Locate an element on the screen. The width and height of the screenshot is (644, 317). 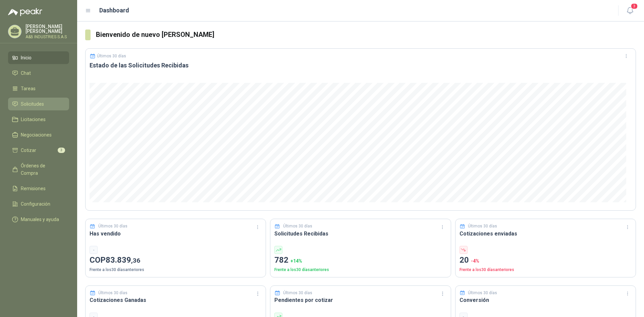
span: Manuales y ayuda is located at coordinates (40, 220).